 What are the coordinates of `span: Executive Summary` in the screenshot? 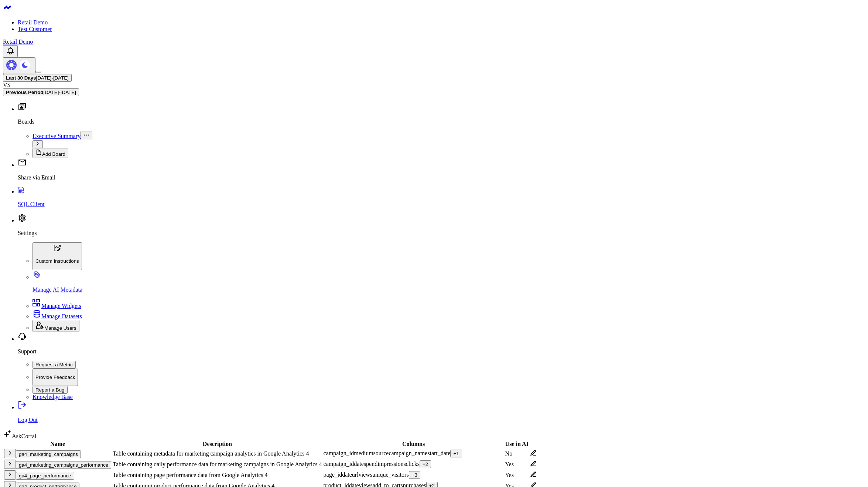 It's located at (56, 136).